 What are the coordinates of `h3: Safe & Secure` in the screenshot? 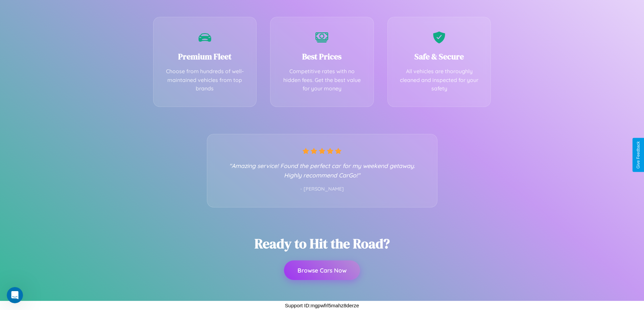 It's located at (439, 56).